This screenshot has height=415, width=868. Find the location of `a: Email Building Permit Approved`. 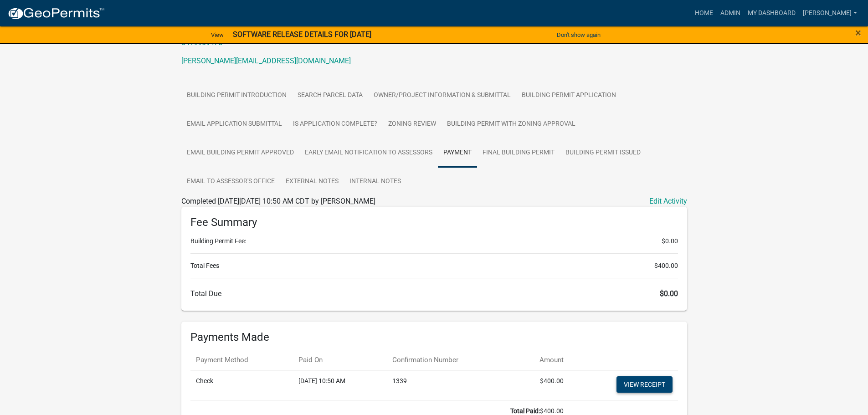

a: Email Building Permit Approved is located at coordinates (240, 154).